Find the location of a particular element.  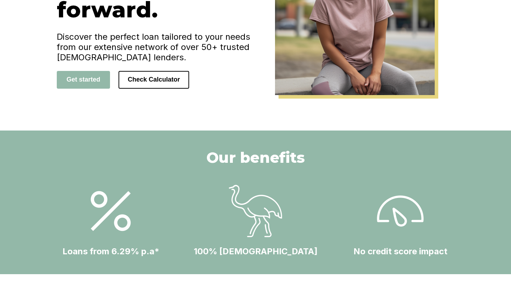

h4: Loans from 6.29% p.a* is located at coordinates (111, 251).